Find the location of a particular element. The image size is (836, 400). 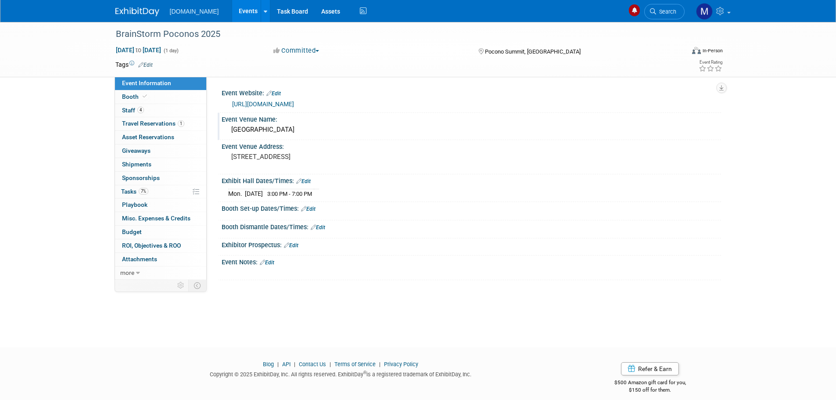

a: Tasks7% is located at coordinates (161, 192).